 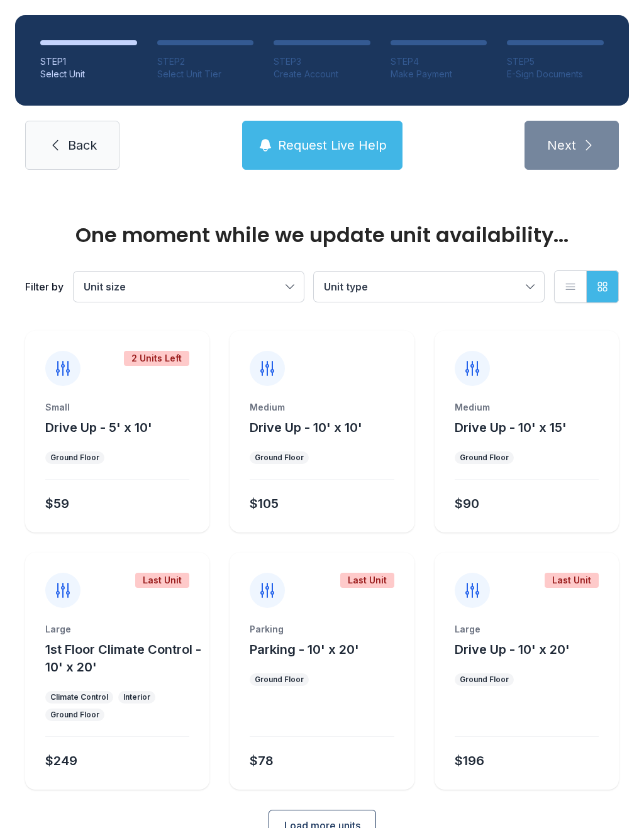 What do you see at coordinates (117, 407) in the screenshot?
I see `div: Small` at bounding box center [117, 407].